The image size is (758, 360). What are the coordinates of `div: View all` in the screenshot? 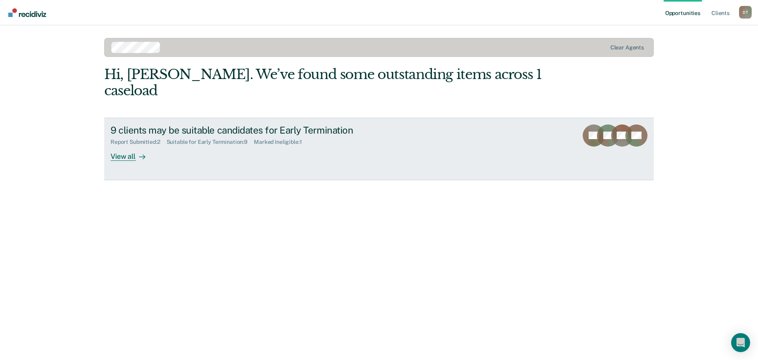 It's located at (133, 153).